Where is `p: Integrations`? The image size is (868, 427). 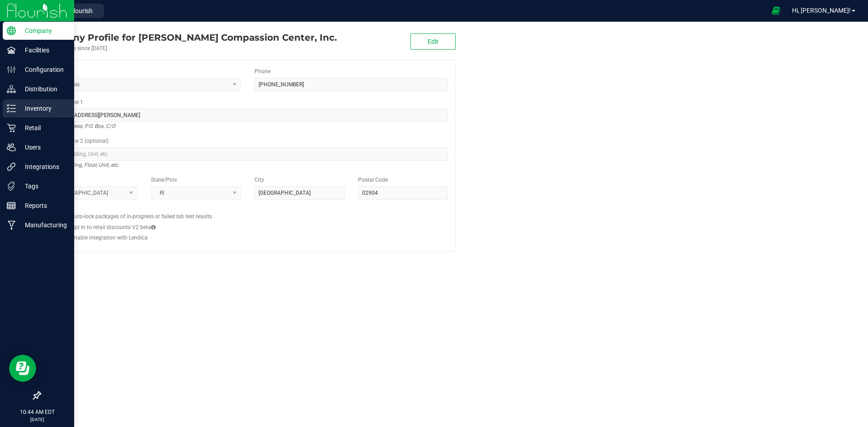 p: Integrations is located at coordinates (43, 167).